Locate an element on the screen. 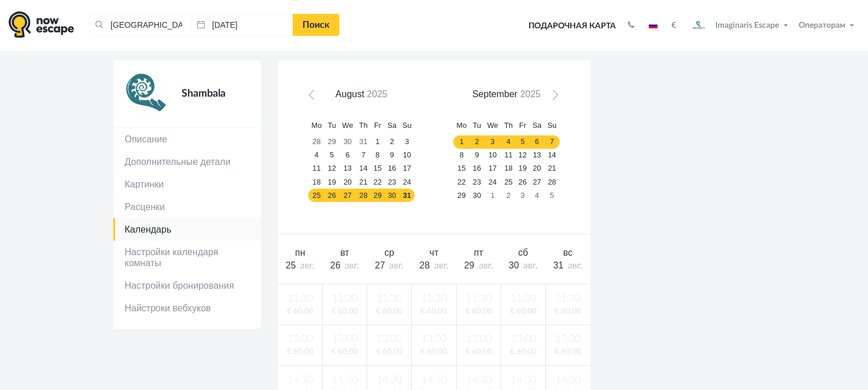 This screenshot has height=390, width=868. span: September is located at coordinates (495, 94).